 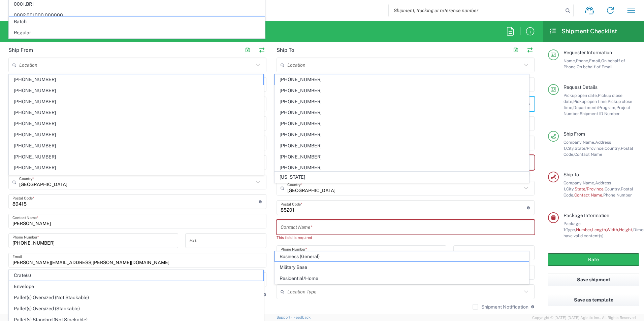 What do you see at coordinates (574, 134) in the screenshot?
I see `span: Ship From` at bounding box center [574, 134].